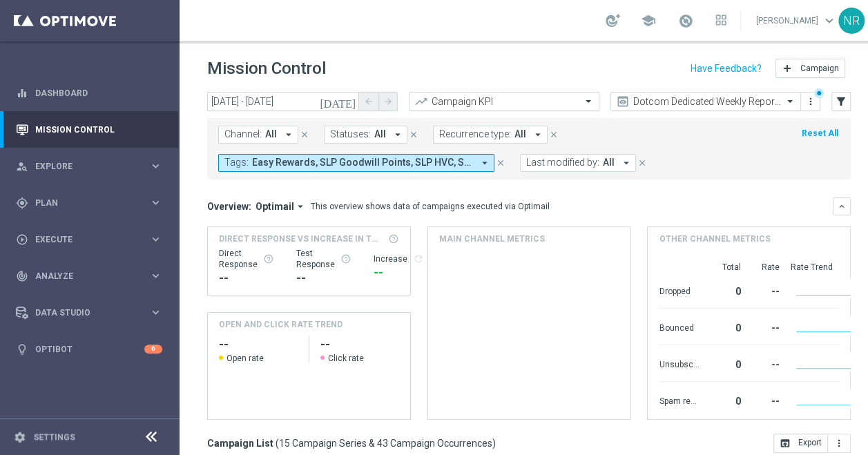 This screenshot has width=868, height=455. Describe the element at coordinates (89, 276) in the screenshot. I see `div: track_changes Analyze keyboard_arrow_right` at that location.